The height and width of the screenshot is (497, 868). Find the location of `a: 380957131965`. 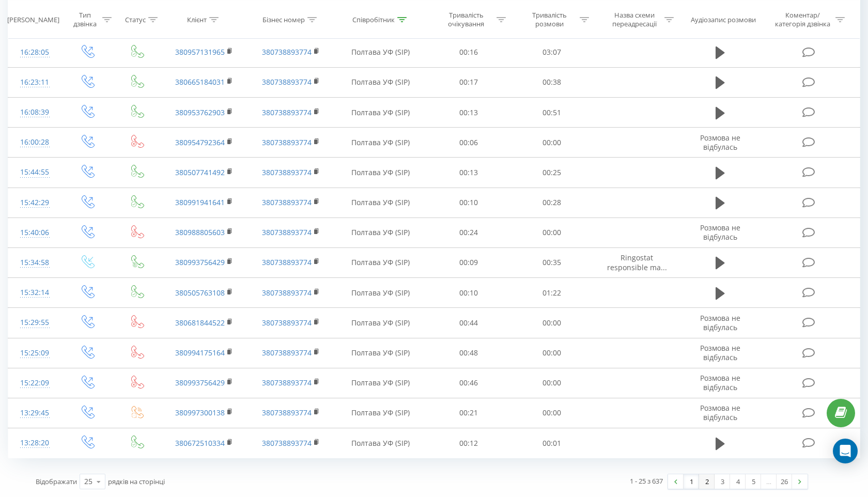

a: 380957131965 is located at coordinates (200, 51).